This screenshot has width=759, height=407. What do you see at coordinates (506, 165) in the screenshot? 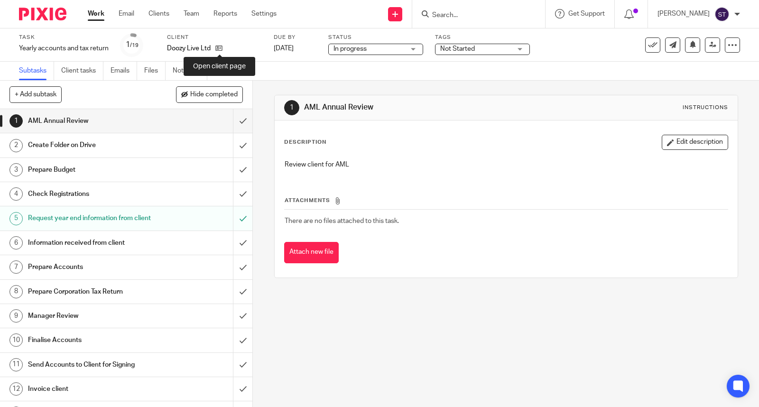
I see `p: Review client for AML` at bounding box center [506, 165].